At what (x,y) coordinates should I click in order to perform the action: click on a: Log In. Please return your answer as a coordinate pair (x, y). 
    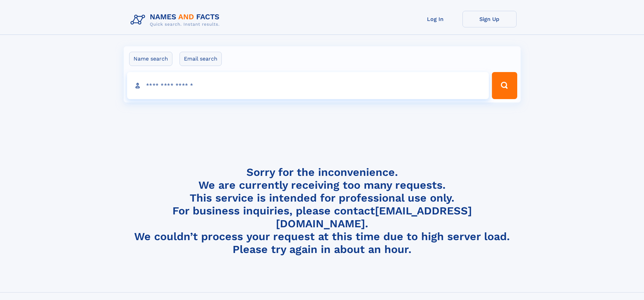
    Looking at the image, I should click on (435, 19).